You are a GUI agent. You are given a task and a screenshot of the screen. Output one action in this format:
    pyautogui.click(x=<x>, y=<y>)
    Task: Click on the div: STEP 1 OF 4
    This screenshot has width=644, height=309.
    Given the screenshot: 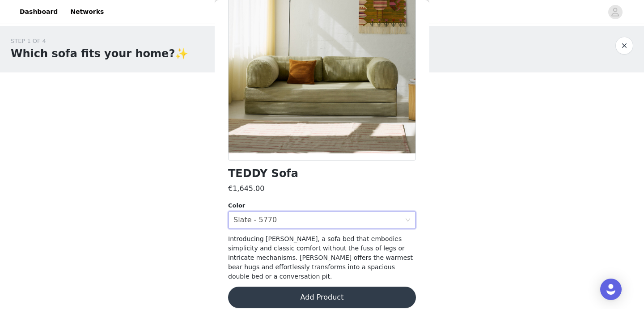 What is the action you would take?
    pyautogui.click(x=100, y=41)
    